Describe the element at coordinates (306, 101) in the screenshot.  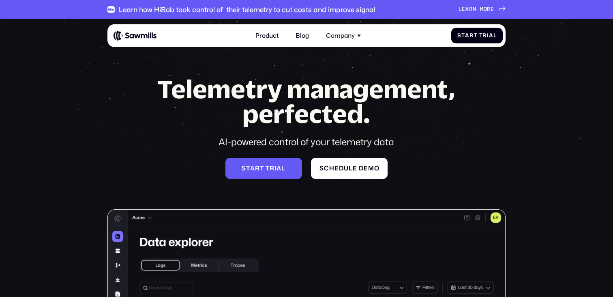
I see `h1: Telemetry management, perfected.` at that location.